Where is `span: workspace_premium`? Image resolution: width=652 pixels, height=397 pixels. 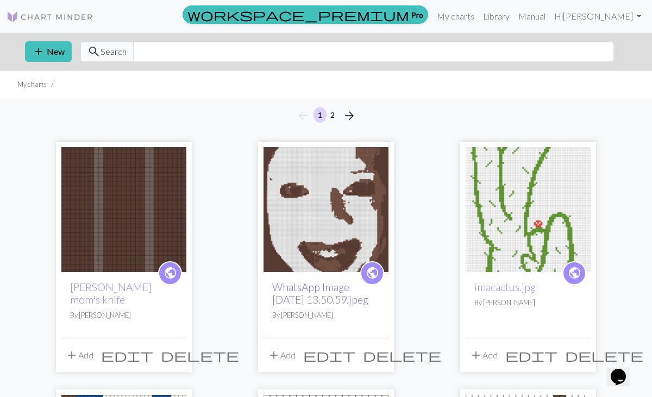 span: workspace_premium is located at coordinates (298, 15).